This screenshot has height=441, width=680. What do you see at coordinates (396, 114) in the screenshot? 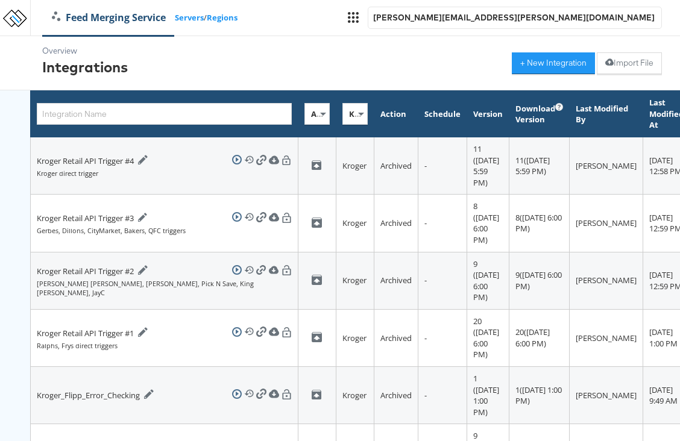
I see `th: Action` at bounding box center [396, 114].